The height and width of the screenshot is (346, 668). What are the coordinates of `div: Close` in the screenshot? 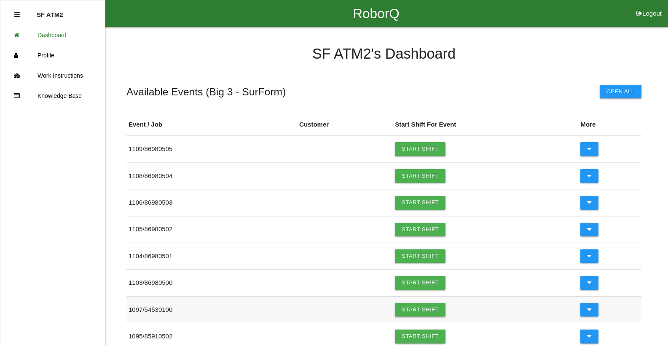 It's located at (17, 15).